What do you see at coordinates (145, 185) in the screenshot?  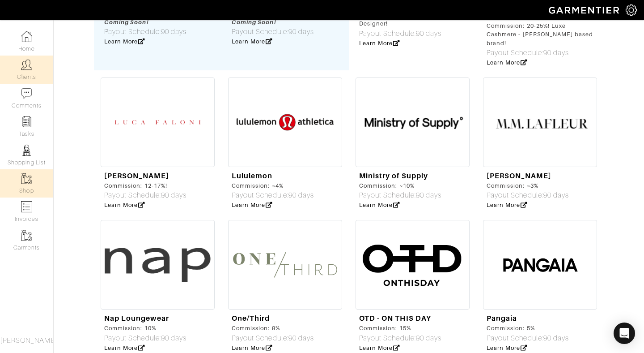 I see `div: Commission: 12-17%!` at bounding box center [145, 185].